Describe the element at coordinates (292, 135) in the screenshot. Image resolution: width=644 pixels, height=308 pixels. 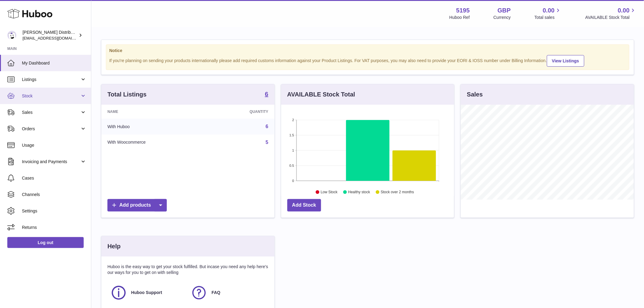
I see `text: 1.5` at that location.